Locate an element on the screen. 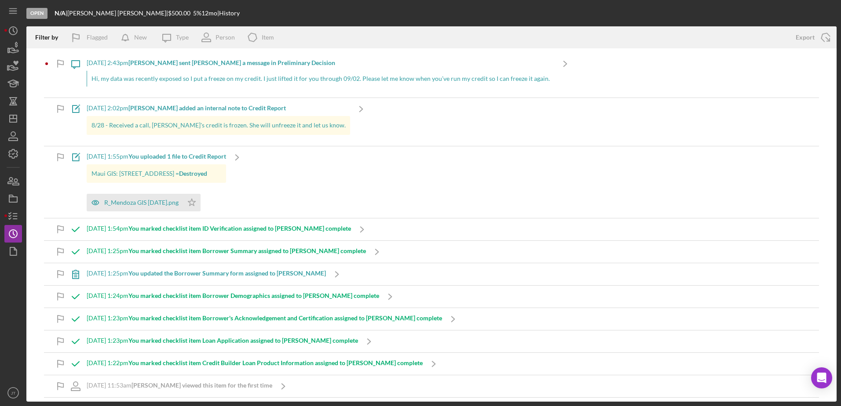  div: Item is located at coordinates (268, 37).